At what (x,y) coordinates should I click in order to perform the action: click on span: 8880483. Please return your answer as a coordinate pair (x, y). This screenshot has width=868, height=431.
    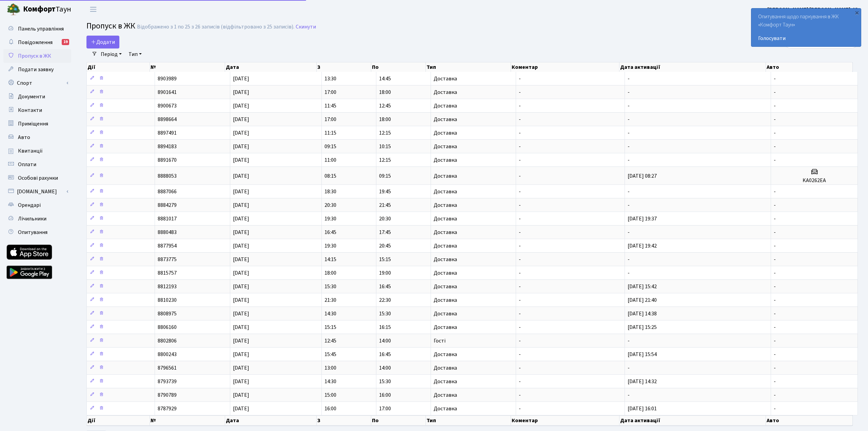
    Looking at the image, I should click on (167, 232).